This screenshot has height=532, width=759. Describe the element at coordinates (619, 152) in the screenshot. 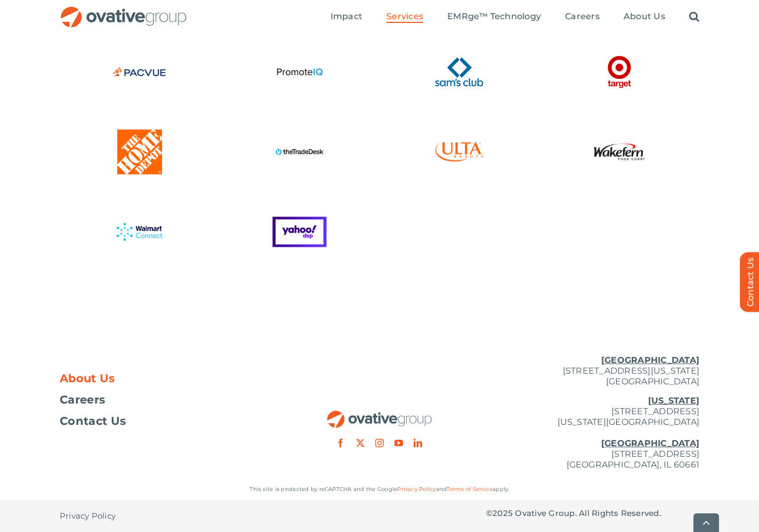

I see `img: Wakefern` at that location.